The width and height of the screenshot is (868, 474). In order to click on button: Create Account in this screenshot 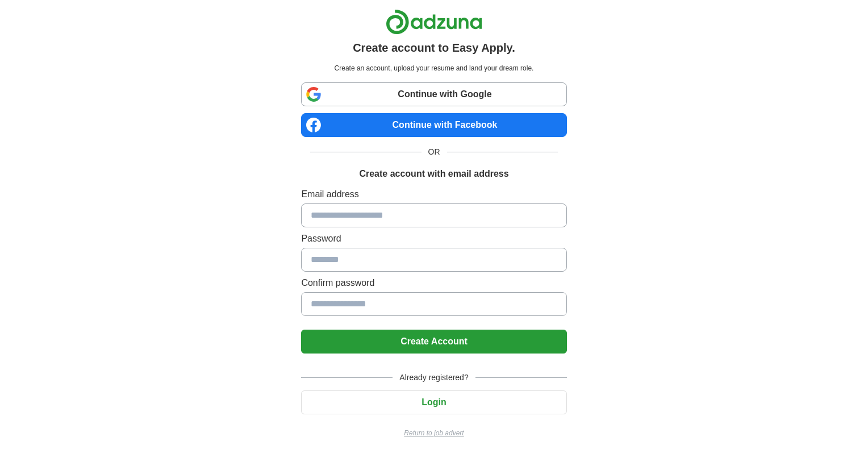, I will do `click(433, 342)`.